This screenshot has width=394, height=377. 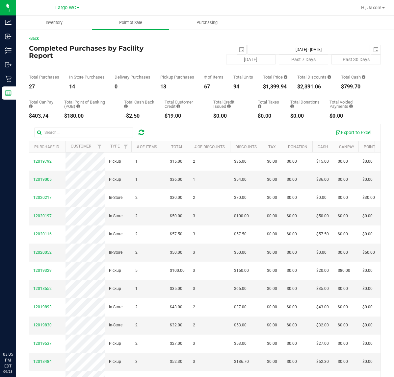 What do you see at coordinates (184, 104) in the screenshot?
I see `div: Total Customer Credit` at bounding box center [184, 104].